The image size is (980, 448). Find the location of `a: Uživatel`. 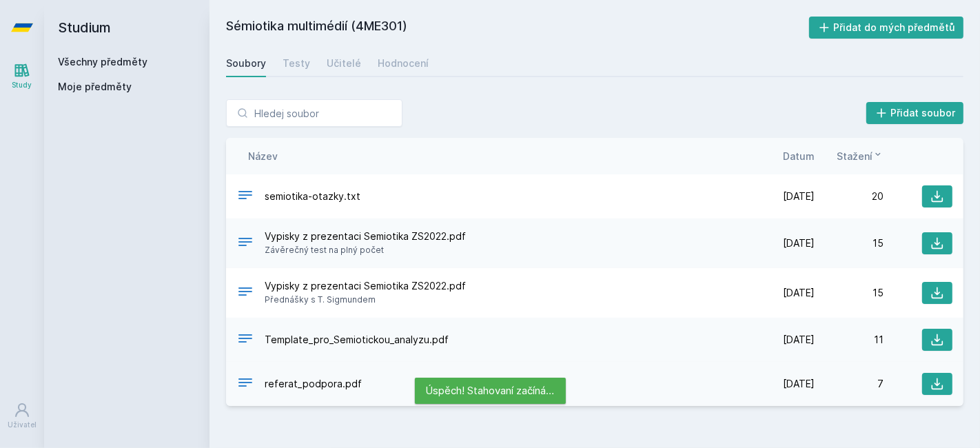

a: Uživatel is located at coordinates (22, 415).